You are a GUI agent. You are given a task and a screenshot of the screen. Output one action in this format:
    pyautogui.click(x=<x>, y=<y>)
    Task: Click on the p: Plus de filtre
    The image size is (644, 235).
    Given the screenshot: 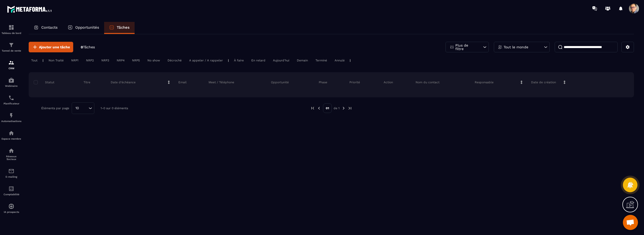 What is the action you would take?
    pyautogui.click(x=466, y=47)
    